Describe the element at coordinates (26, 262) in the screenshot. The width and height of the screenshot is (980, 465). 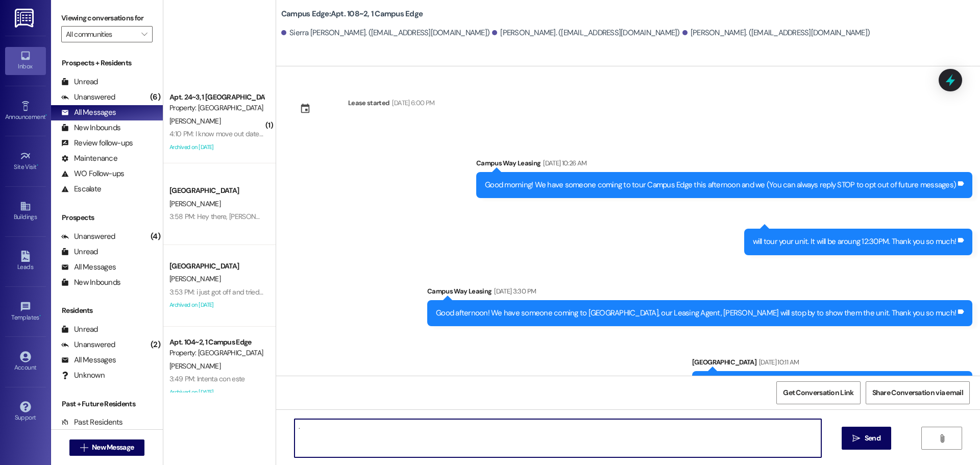
I see `a: Leads` at that location.